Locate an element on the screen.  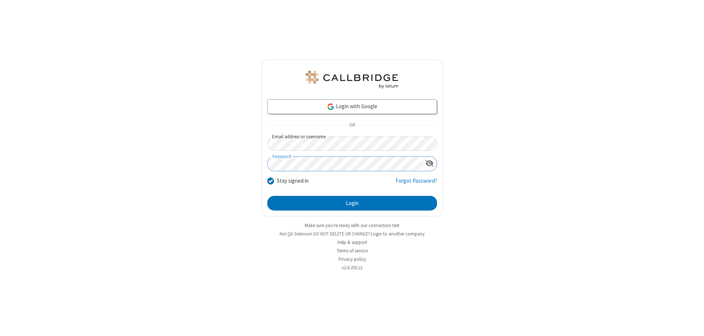
li: Not QA Selenium DO NOT DELETE OR CHANGE? is located at coordinates (352, 234).